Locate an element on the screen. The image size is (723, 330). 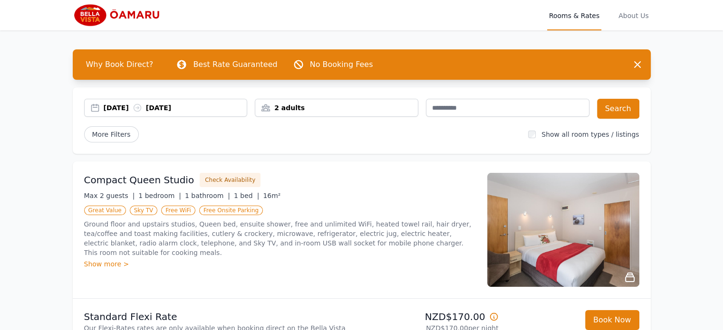
span: 1 bedroom | is located at coordinates (160, 196).